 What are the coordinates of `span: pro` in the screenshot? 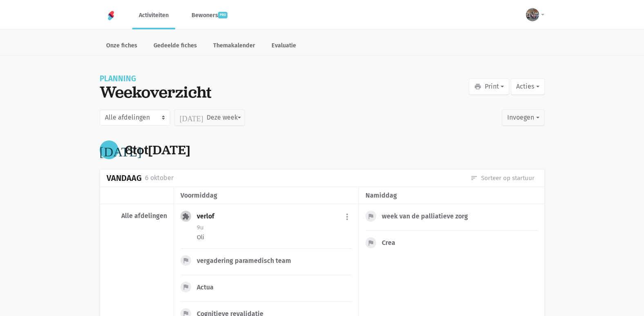 It's located at (223, 15).